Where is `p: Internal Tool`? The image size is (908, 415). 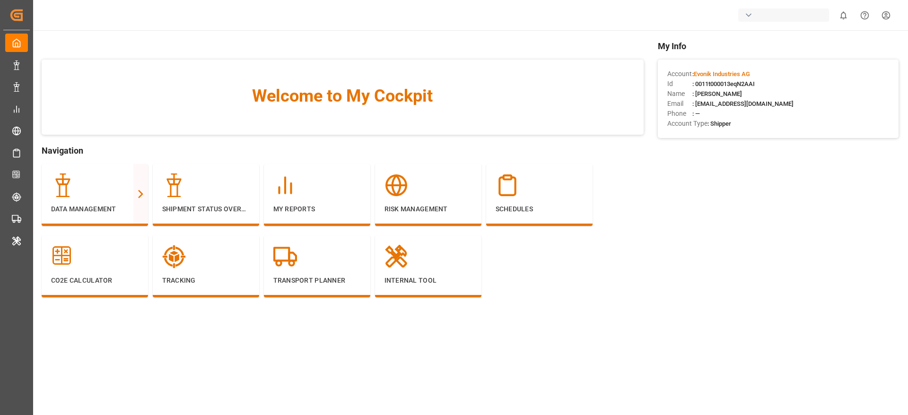
p: Internal Tool is located at coordinates (428, 280).